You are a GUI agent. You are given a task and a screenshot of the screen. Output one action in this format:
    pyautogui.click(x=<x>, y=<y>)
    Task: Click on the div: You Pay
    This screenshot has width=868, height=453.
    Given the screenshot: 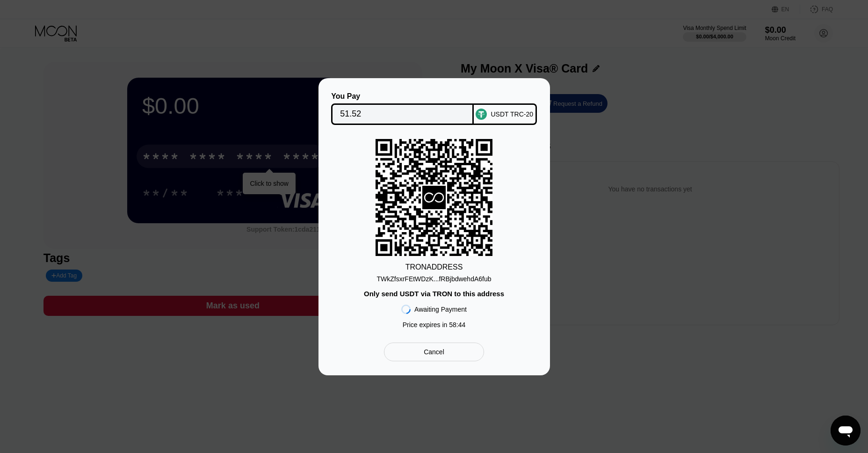 What is the action you would take?
    pyautogui.click(x=402, y=96)
    